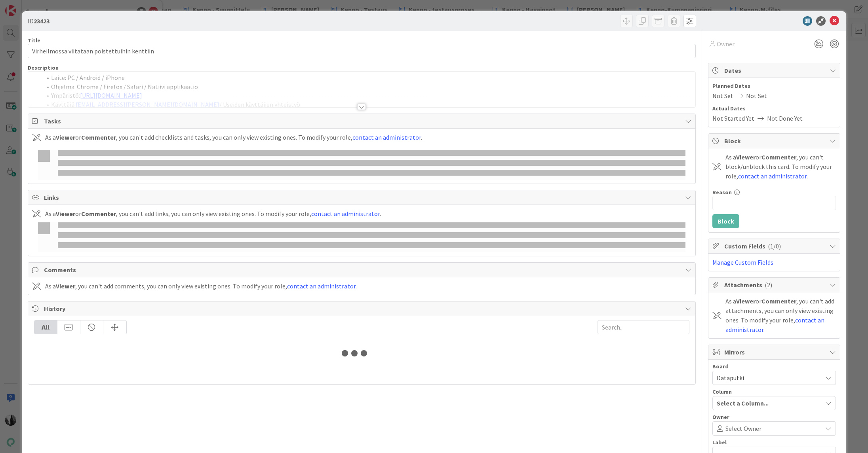 The image size is (868, 453). What do you see at coordinates (775, 246) in the screenshot?
I see `span: Custom Fields` at bounding box center [775, 246].